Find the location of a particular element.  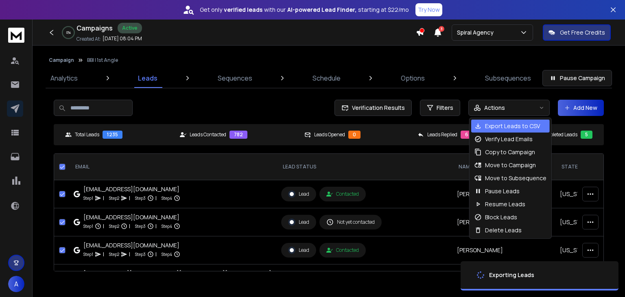

p: Subsequences is located at coordinates (508, 78).